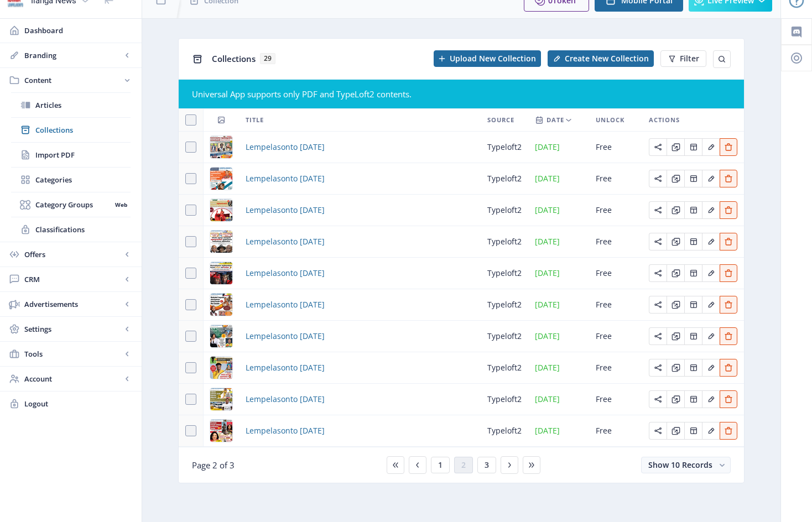 Image resolution: width=812 pixels, height=522 pixels. Describe the element at coordinates (73, 205) in the screenshot. I see `span: Category Groups` at that location.